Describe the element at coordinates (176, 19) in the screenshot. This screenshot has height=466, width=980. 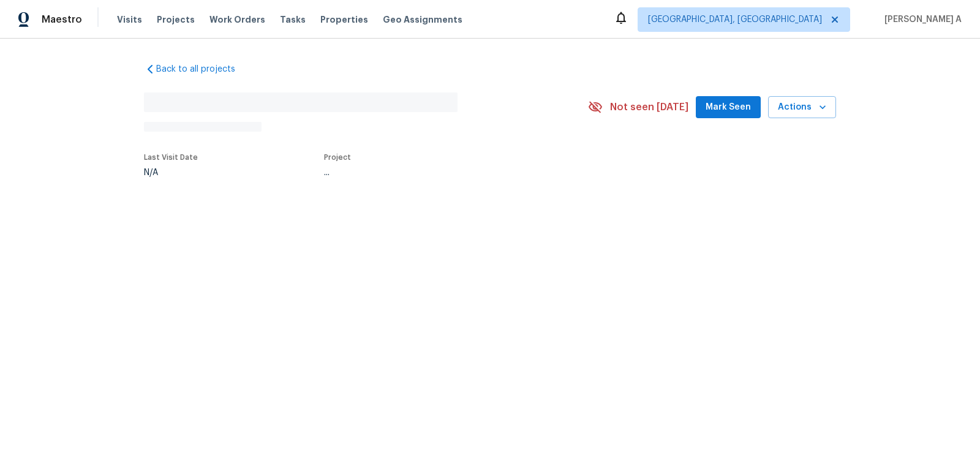
I see `span: Projects` at that location.